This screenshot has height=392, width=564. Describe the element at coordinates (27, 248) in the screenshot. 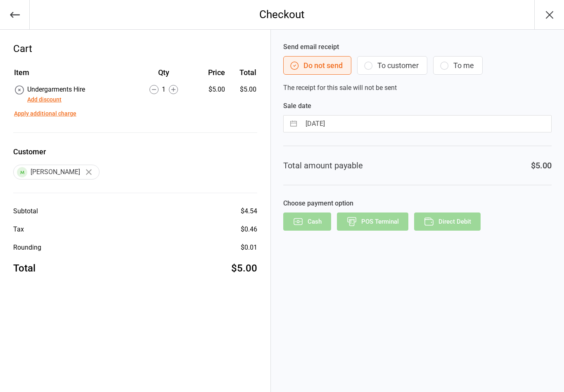

I see `div: Rounding` at that location.